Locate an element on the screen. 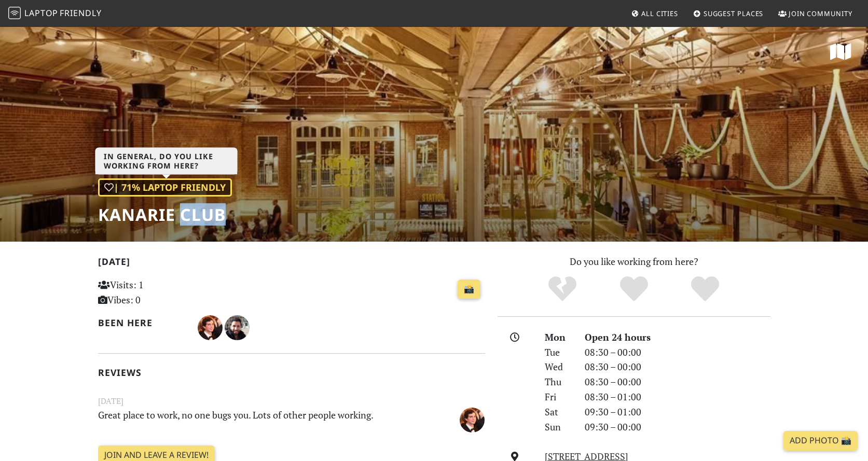 This screenshot has width=868, height=461. h3: In general, do you like working from here? is located at coordinates (166, 161).